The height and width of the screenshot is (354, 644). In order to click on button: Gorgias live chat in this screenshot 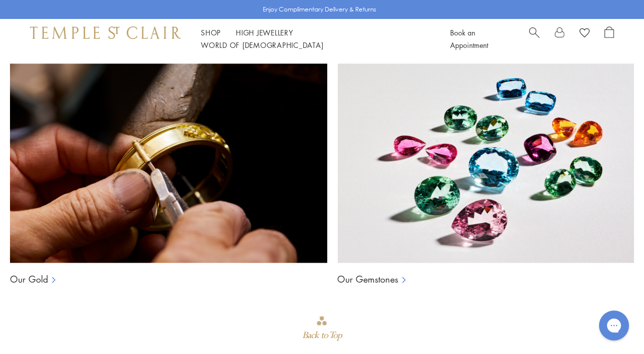, I will do `click(20, 19)`.